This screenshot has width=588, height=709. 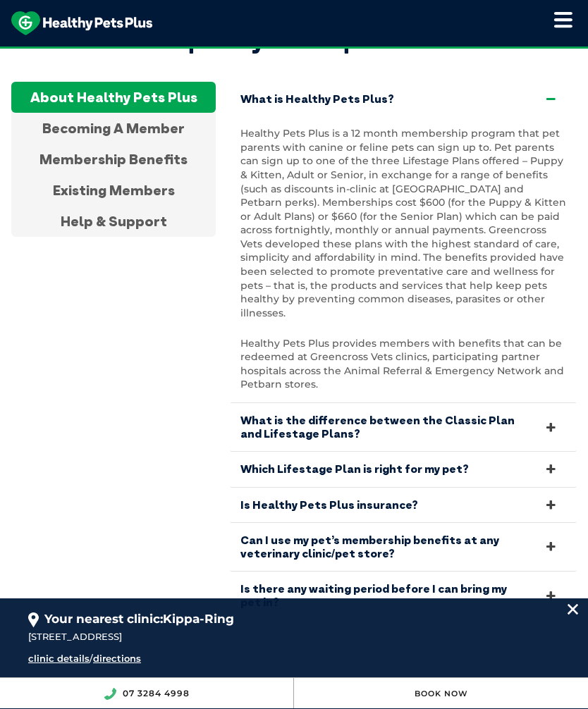 I want to click on div: Help & Support, so click(x=113, y=221).